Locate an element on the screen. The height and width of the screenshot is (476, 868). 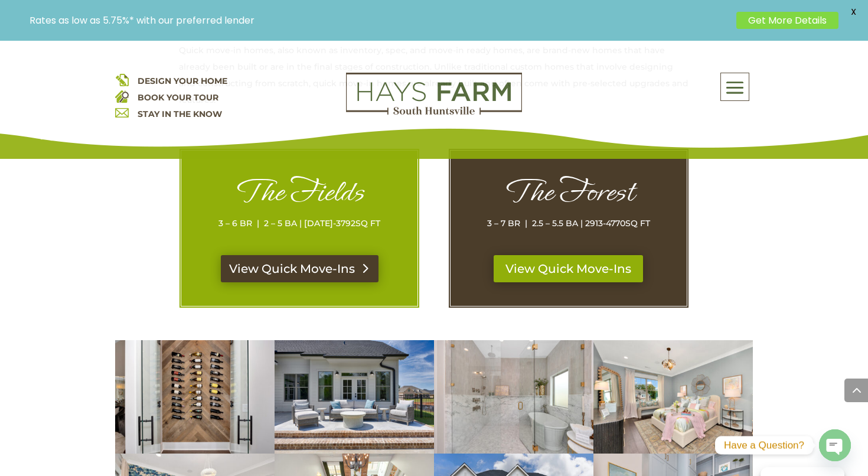
p: Rates as low as 5.75%* with our preferred lender is located at coordinates (380, 20).